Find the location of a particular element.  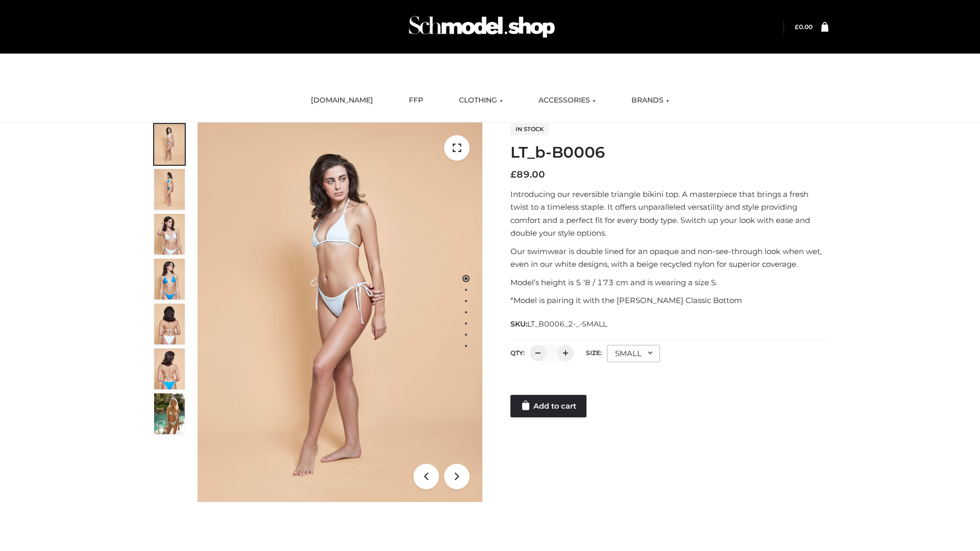

img: ArielClassicBikiniTop_CloudNine_AzureSky_OW114ECO_1 is located at coordinates (340, 312).